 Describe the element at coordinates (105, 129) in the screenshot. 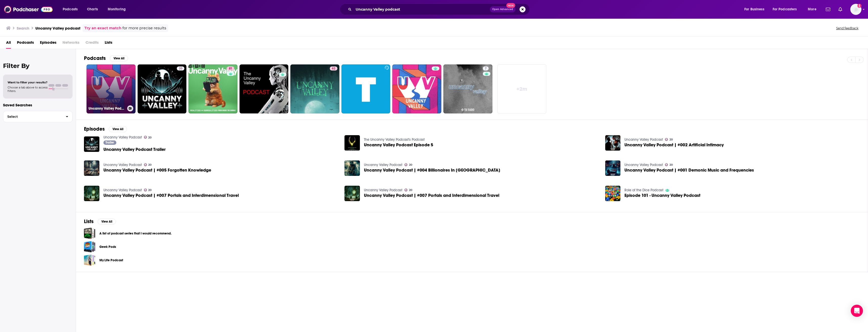

I see `a: EpisodesView All` at that location.